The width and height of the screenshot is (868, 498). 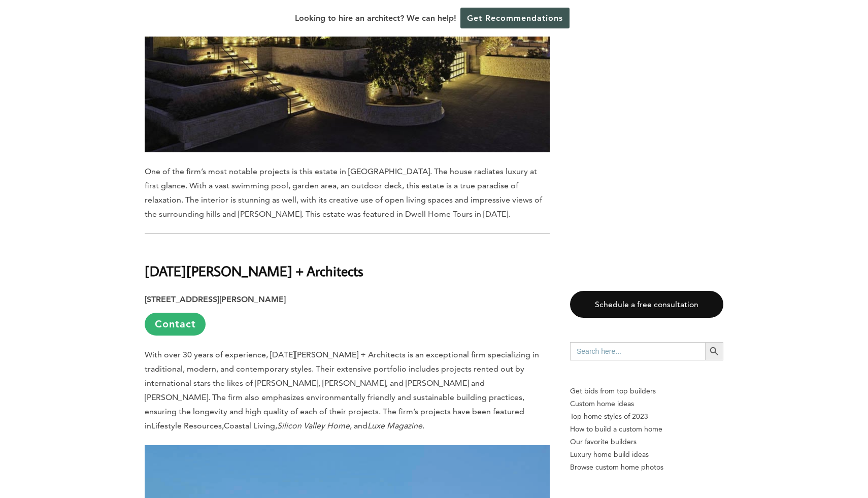 I want to click on span: , , and, so click(x=349, y=425).